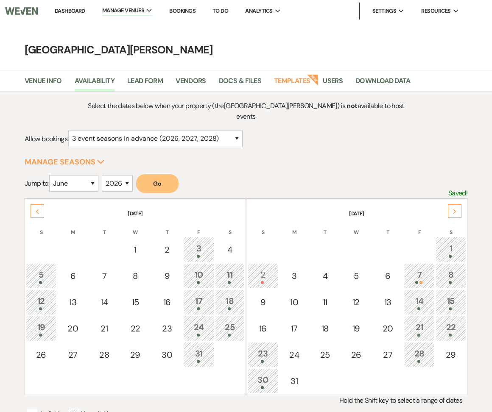  Describe the element at coordinates (37, 183) in the screenshot. I see `span: Jump to:` at that location.